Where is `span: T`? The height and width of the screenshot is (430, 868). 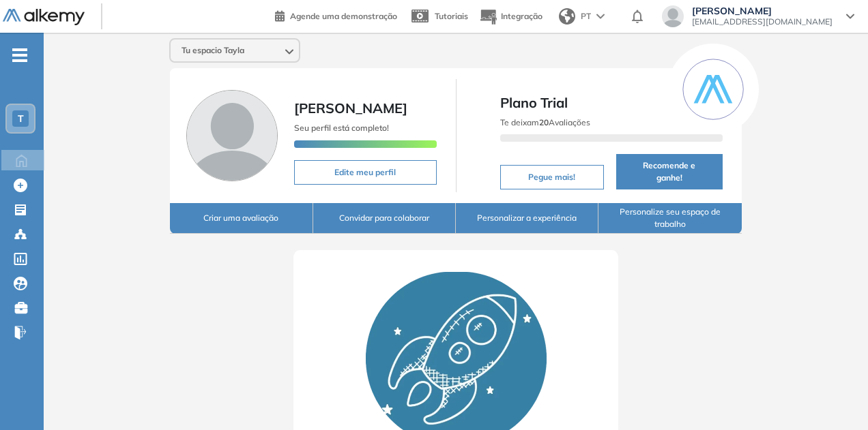 span: T is located at coordinates (20, 119).